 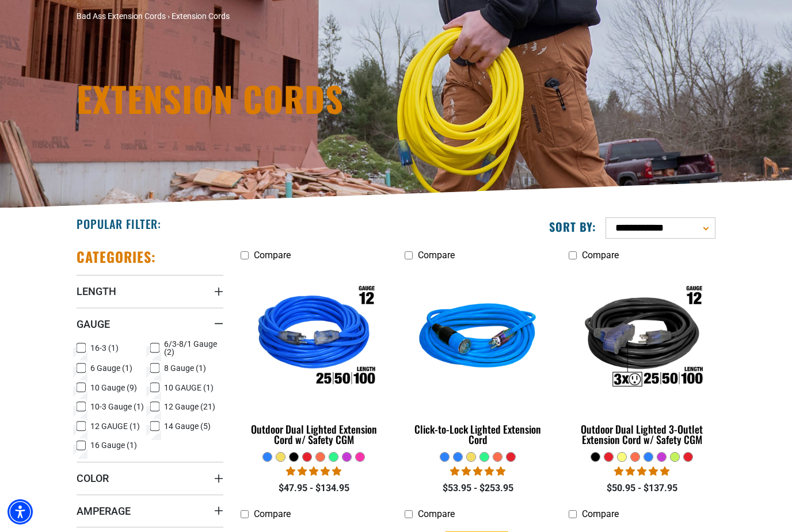 I want to click on span: 12 Gauge (21), so click(x=190, y=407).